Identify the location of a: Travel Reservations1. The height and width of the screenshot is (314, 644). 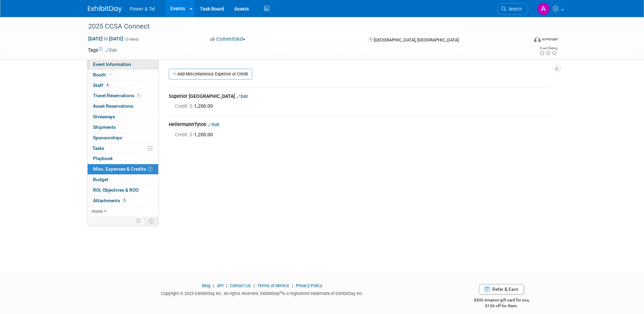
(123, 96).